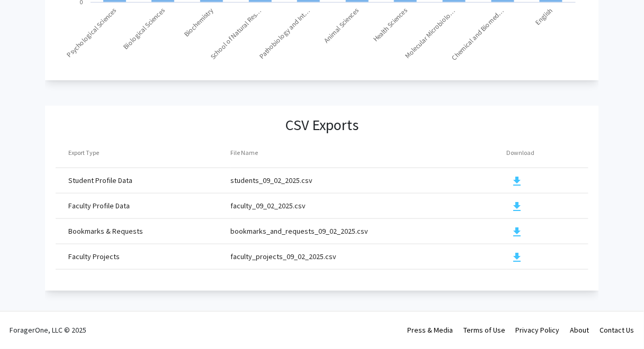 The image size is (644, 349). I want to click on text: Health Sciences, so click(390, 24).